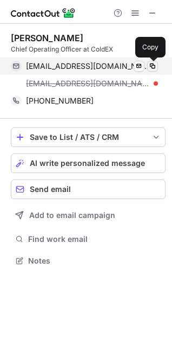 The height and width of the screenshot is (346, 172). What do you see at coordinates (88, 189) in the screenshot?
I see `button: Send email` at bounding box center [88, 189].